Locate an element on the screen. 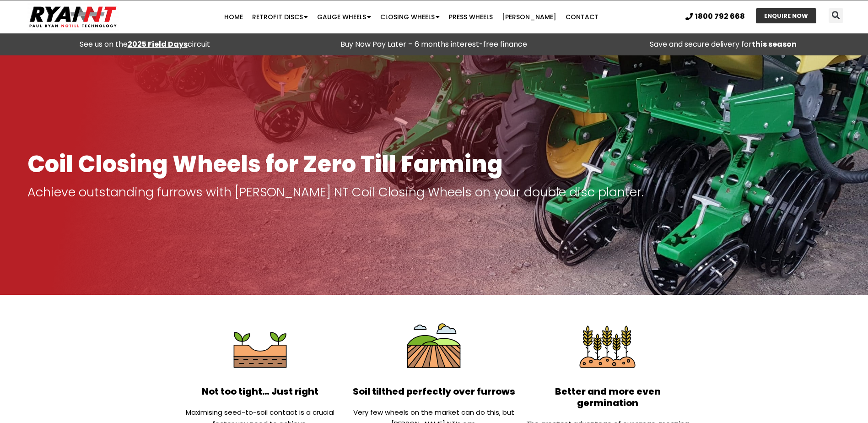 Image resolution: width=868 pixels, height=423 pixels. a: Contact is located at coordinates (582, 17).